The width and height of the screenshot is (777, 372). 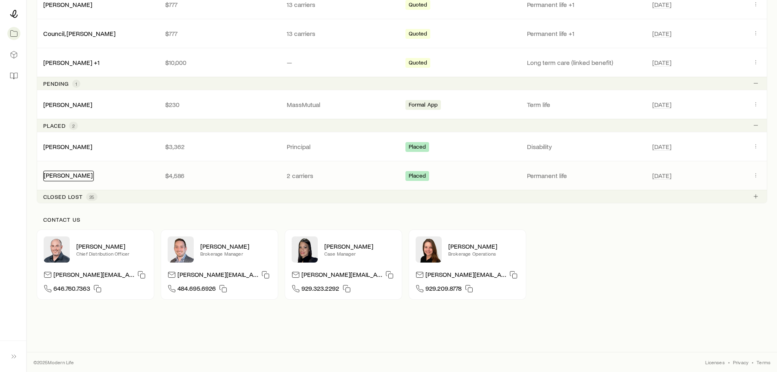 What do you see at coordinates (72, 289) in the screenshot?
I see `span: 646.760.7363` at bounding box center [72, 289].